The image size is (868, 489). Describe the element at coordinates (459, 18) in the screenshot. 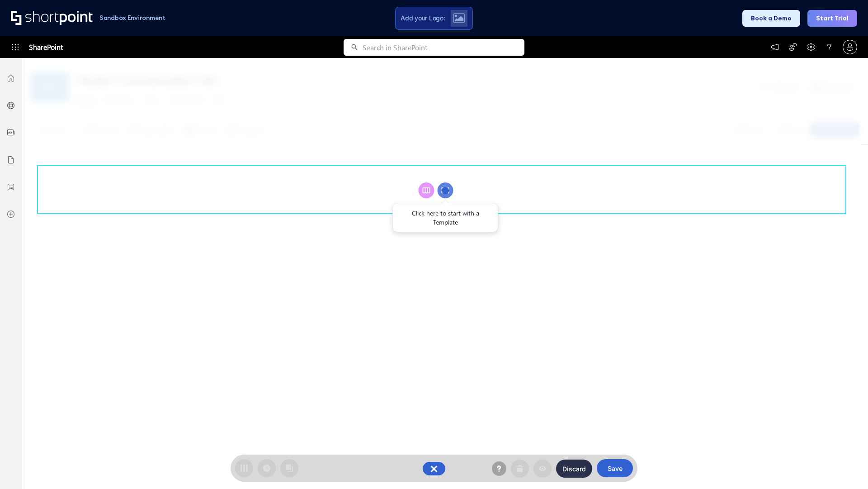

I see `img: Upload logo` at that location.